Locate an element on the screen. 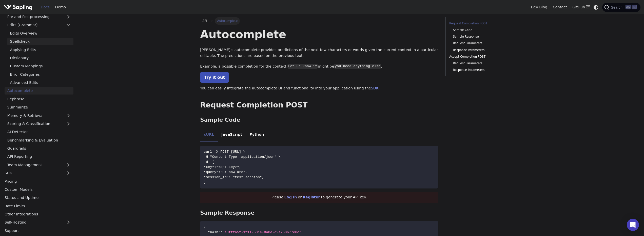 The width and height of the screenshot is (644, 236). a: Summarize is located at coordinates (39, 107).